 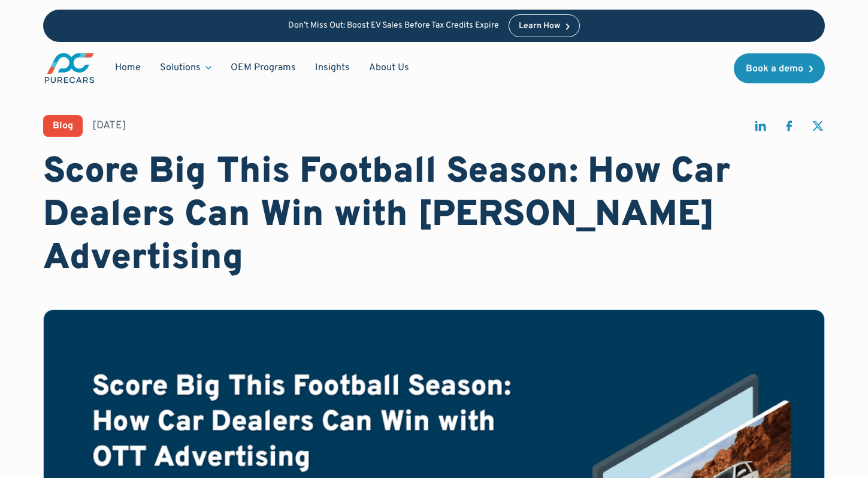 I want to click on a: About Us, so click(x=388, y=68).